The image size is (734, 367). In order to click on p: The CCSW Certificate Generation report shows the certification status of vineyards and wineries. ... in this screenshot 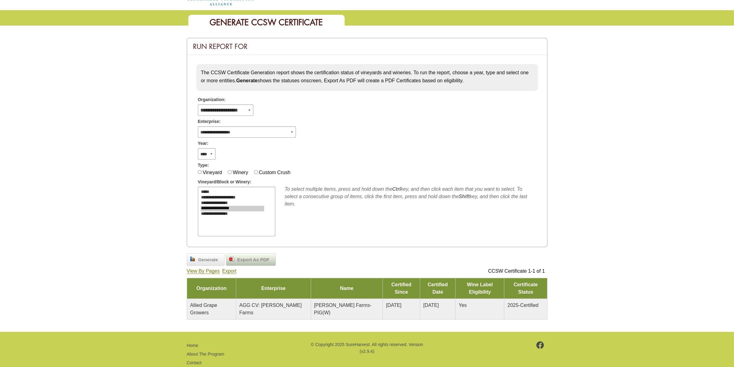, I will do `click(367, 76)`.